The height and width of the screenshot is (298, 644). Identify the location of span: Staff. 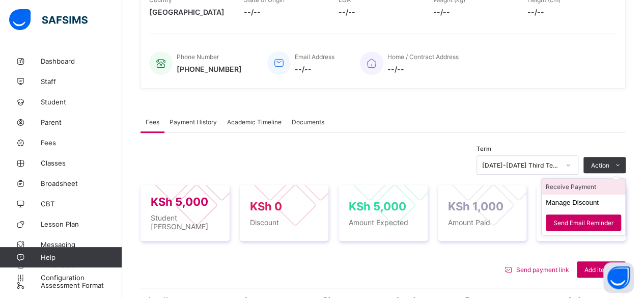
(81, 81).